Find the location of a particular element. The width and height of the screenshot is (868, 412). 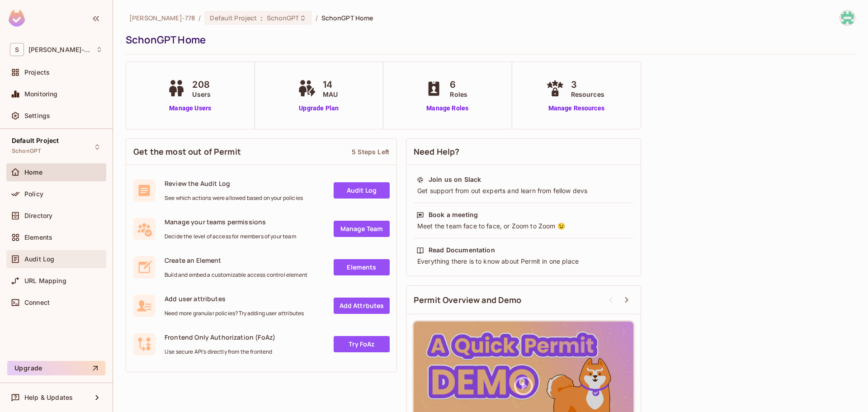

span: Settings is located at coordinates (37, 115).